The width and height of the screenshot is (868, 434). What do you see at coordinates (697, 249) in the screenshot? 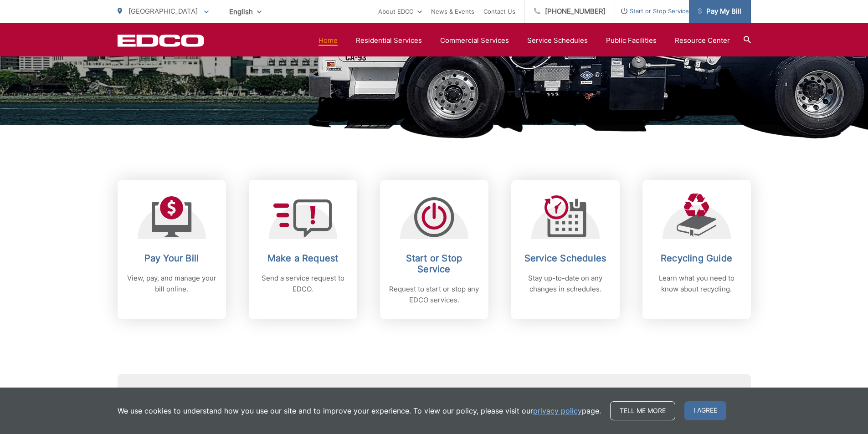
I see `a: Recycling Guide Learn what you need to know about recycling.` at bounding box center [697, 249].